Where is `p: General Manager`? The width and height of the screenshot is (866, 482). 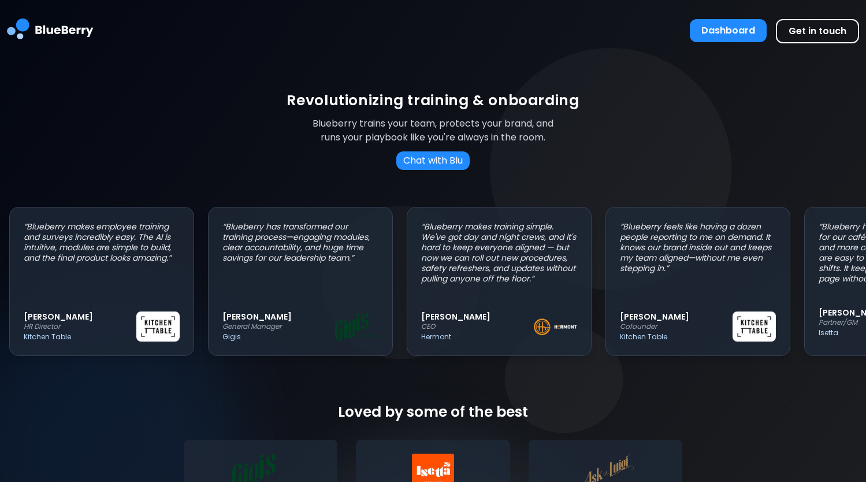 p: General Manager is located at coordinates (279, 327).